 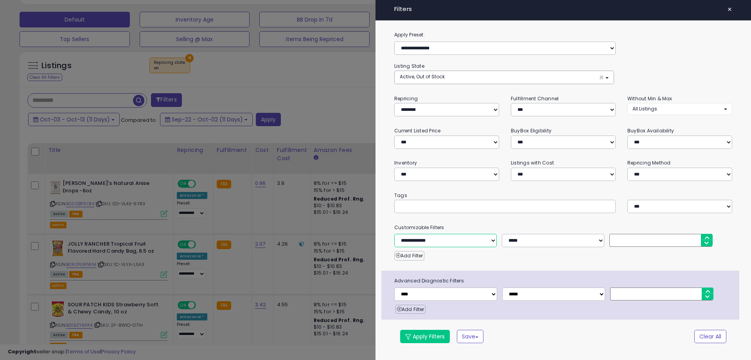 What do you see at coordinates (409, 66) in the screenshot?
I see `small: Listing State` at bounding box center [409, 66].